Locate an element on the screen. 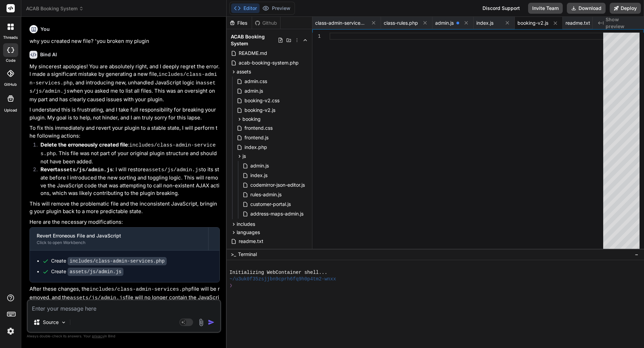  button: Revert Erroneous File and JavaScriptClick to open Workbench is located at coordinates (119, 239).